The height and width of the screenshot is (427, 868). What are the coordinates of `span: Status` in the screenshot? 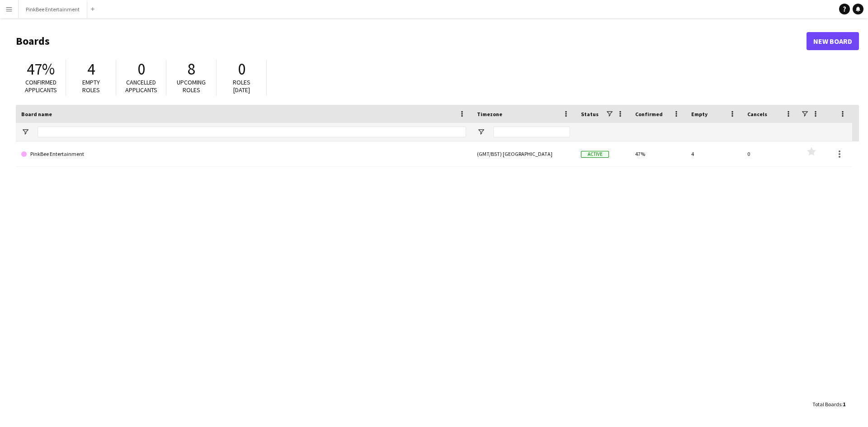 It's located at (589, 114).